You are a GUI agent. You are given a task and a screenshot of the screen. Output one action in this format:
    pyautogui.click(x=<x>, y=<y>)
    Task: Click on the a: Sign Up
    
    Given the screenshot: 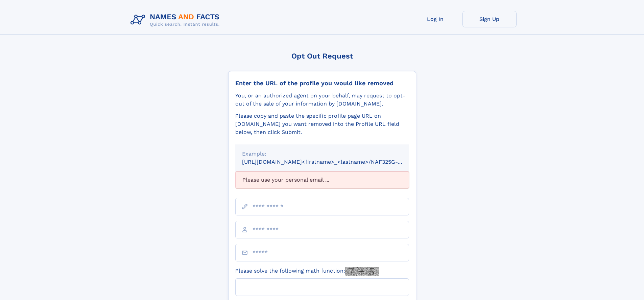 What is the action you would take?
    pyautogui.click(x=489, y=19)
    